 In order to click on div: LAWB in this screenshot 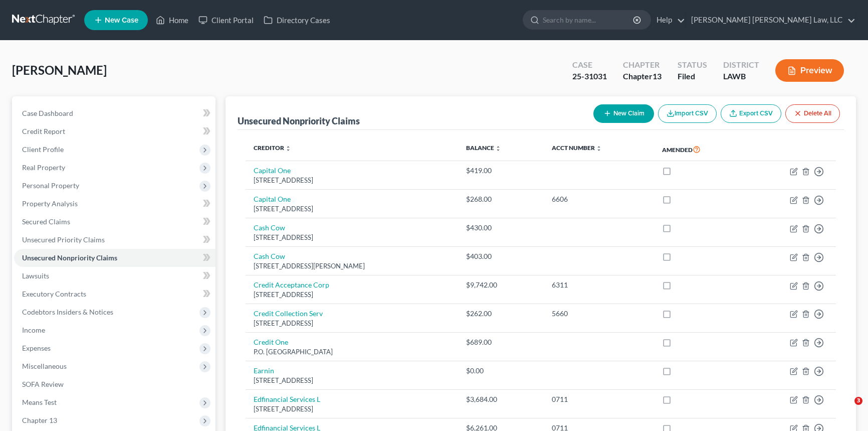, I will do `click(741, 76)`.